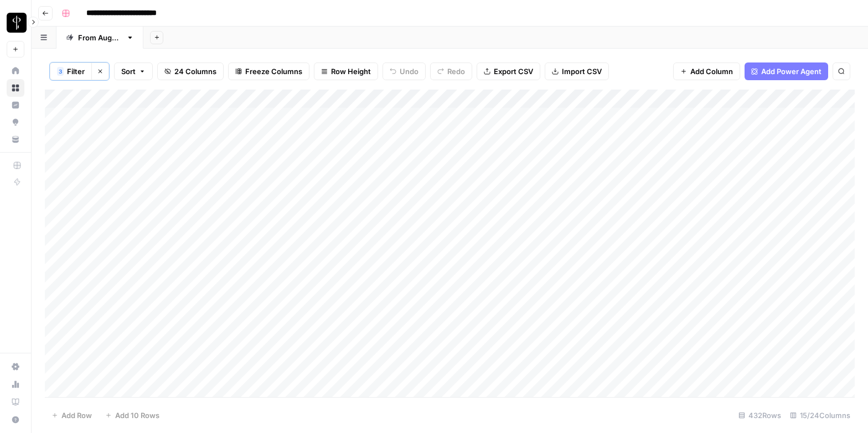  What do you see at coordinates (129, 72) in the screenshot?
I see `span: Sort` at bounding box center [129, 72].